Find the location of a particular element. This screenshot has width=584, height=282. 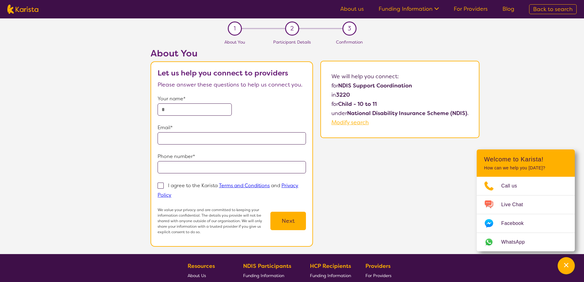

p: Email* is located at coordinates (232, 128).